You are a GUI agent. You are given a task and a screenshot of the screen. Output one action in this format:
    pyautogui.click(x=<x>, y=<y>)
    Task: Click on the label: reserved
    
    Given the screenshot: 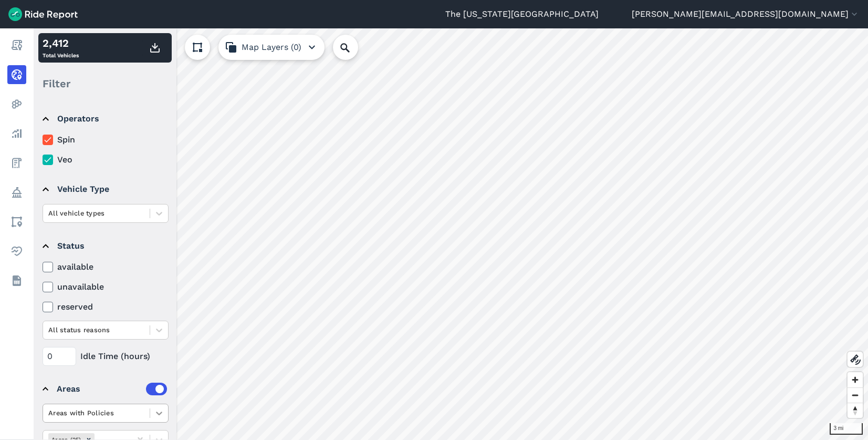 What is the action you would take?
    pyautogui.click(x=106, y=307)
    